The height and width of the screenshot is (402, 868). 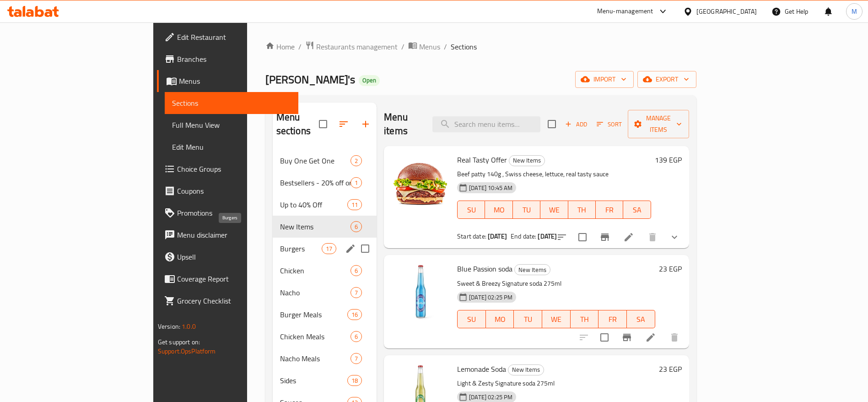 I want to click on span: Coverage Report, so click(x=234, y=279).